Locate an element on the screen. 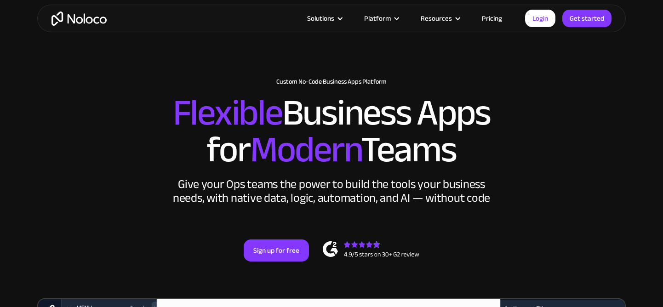  a: home is located at coordinates (79, 18).